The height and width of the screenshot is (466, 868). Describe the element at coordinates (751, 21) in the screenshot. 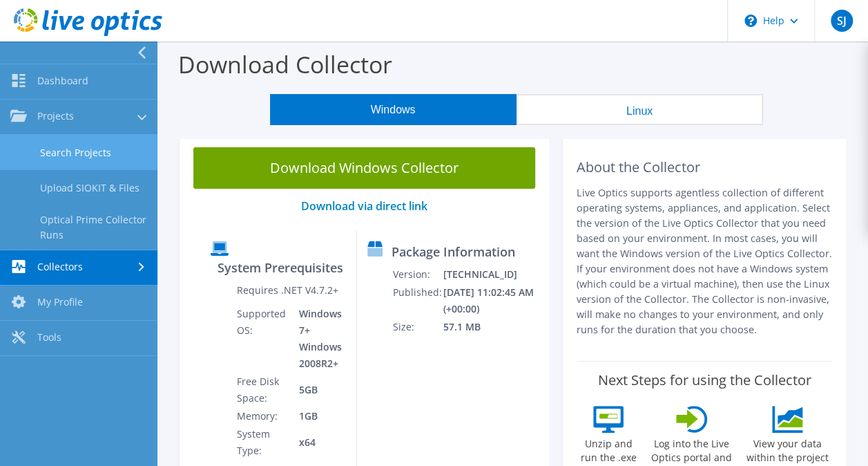

I see `svg: \n` at that location.